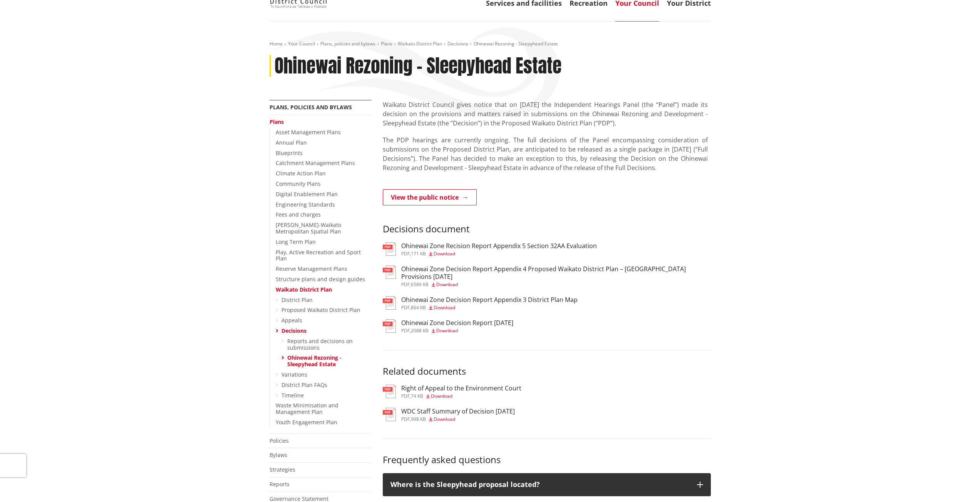  What do you see at coordinates (419, 307) in the screenshot?
I see `span: 864 KB` at bounding box center [419, 307].